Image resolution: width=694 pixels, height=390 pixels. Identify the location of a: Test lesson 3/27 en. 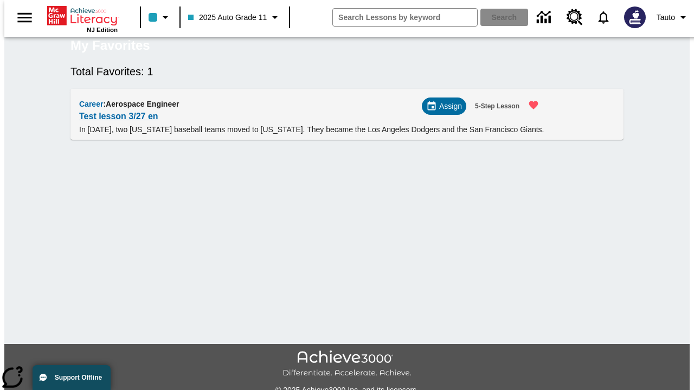
(119, 117).